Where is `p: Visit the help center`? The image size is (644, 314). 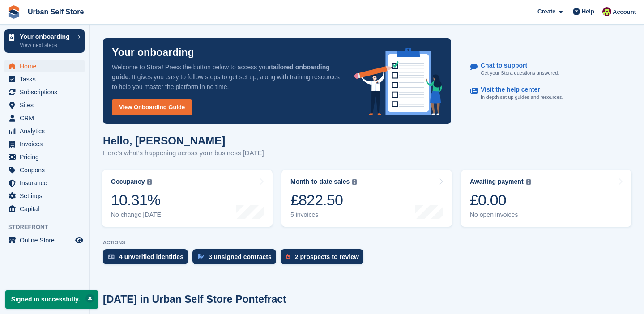
p: Visit the help center is located at coordinates (518, 89).